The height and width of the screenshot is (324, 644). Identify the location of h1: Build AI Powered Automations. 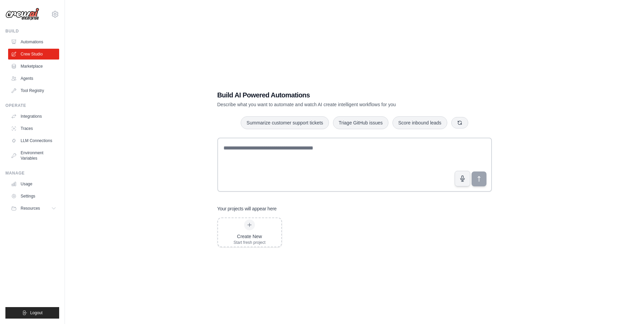
(331, 95).